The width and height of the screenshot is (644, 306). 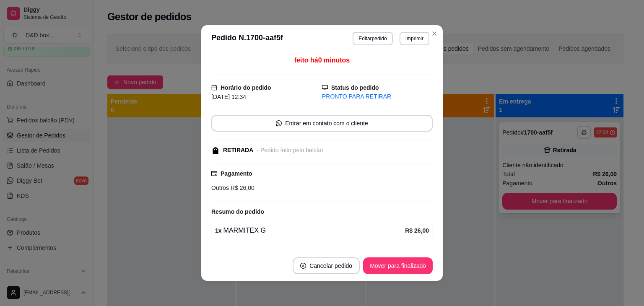 I want to click on span: feito há 0 minutos, so click(x=322, y=60).